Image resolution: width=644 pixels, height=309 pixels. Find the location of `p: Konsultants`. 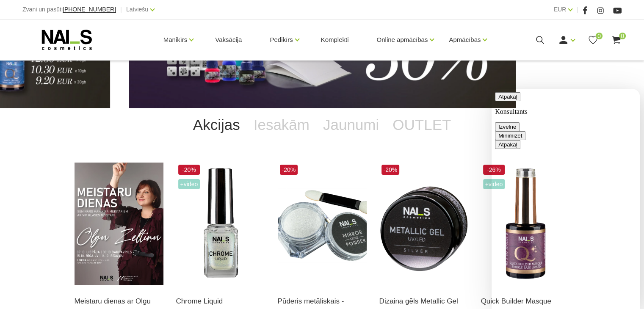

p: Konsultants is located at coordinates (74, 23).